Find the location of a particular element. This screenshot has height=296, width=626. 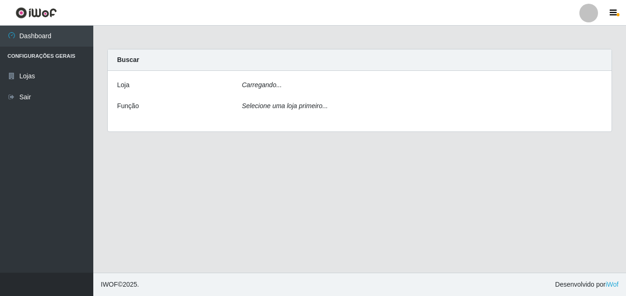

span: Desenvolvido por is located at coordinates (587, 285).